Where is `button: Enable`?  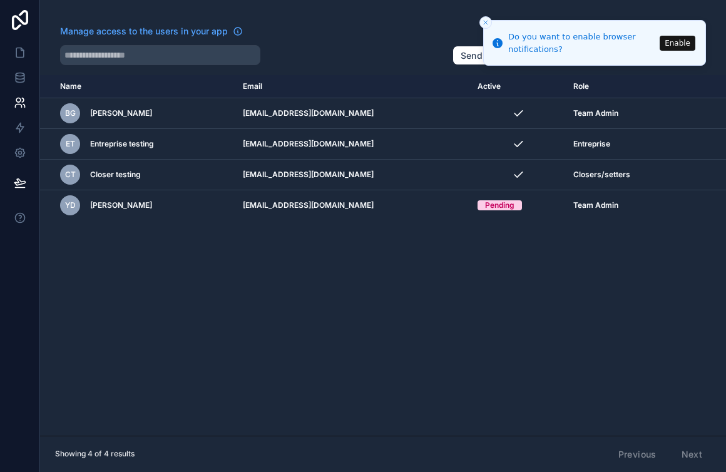 button: Enable is located at coordinates (677, 43).